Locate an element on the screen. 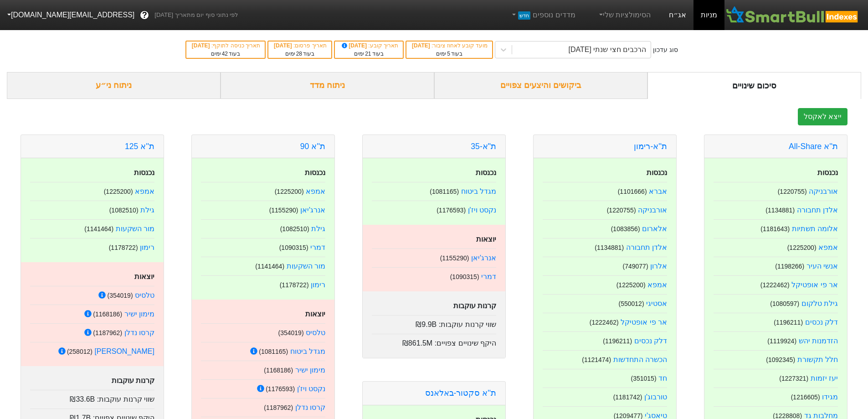 Image resolution: width=868 pixels, height=419 pixels. small: ( 1155290 ) is located at coordinates (455, 258).